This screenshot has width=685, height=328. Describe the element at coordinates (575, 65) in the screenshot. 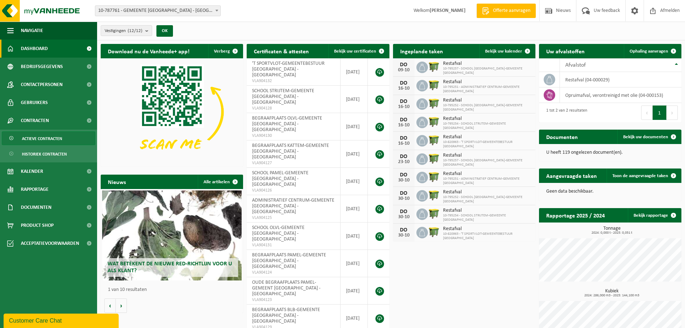

I see `span: Afvalstof` at that location.